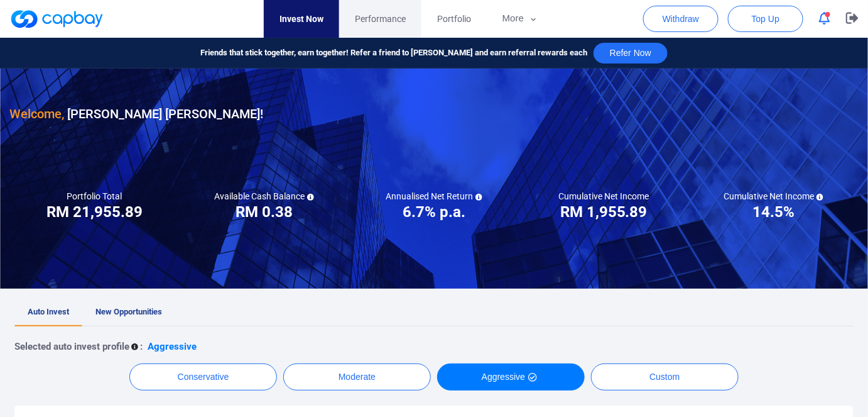 This screenshot has height=417, width=868. Describe the element at coordinates (94, 196) in the screenshot. I see `h5: Portfolio Total` at that location.